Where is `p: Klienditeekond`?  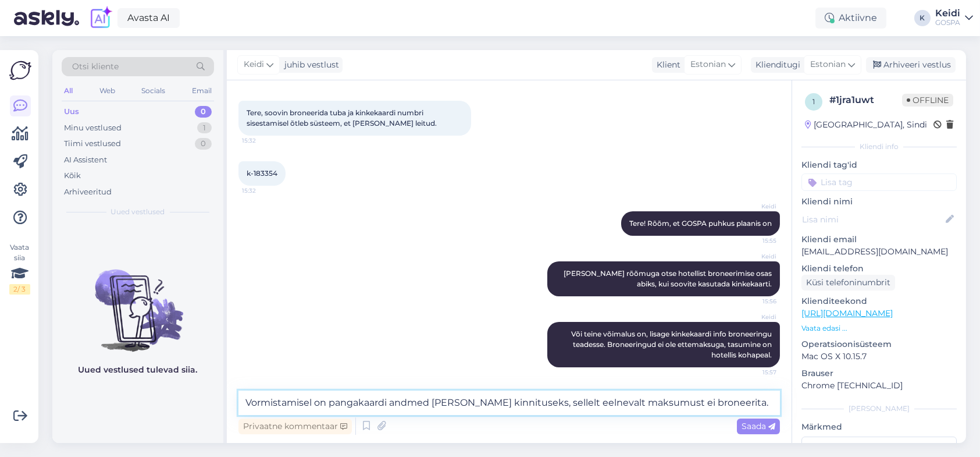
p: Klienditeekond is located at coordinates (879, 301).